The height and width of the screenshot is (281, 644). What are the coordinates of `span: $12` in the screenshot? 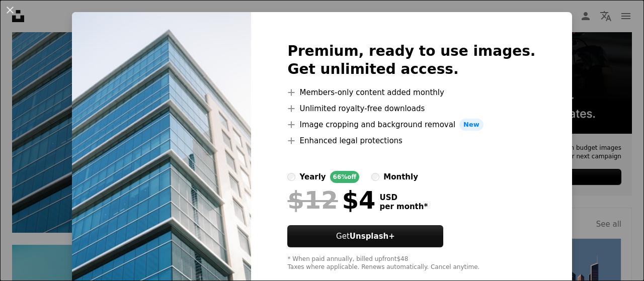 It's located at (313, 200).